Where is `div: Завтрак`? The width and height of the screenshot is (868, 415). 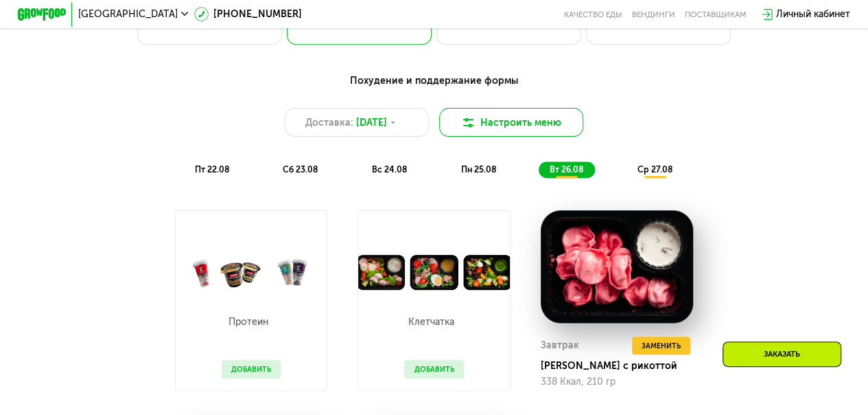 div: Завтрак is located at coordinates (560, 346).